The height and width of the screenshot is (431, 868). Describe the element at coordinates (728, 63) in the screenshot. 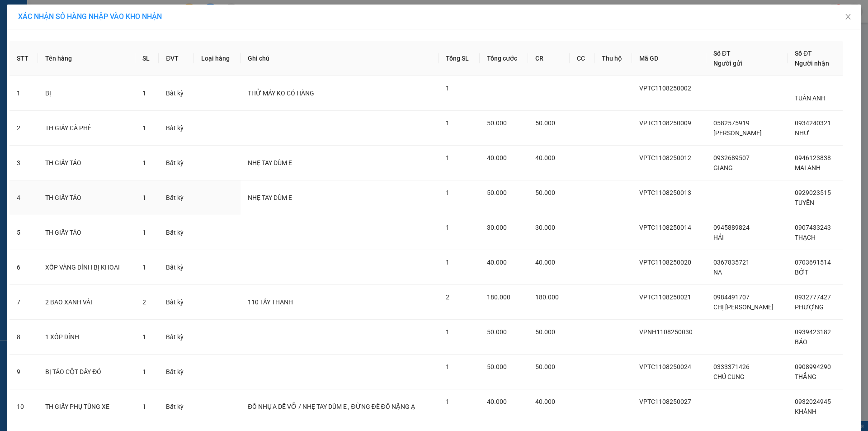

I see `span: Người gửi` at that location.